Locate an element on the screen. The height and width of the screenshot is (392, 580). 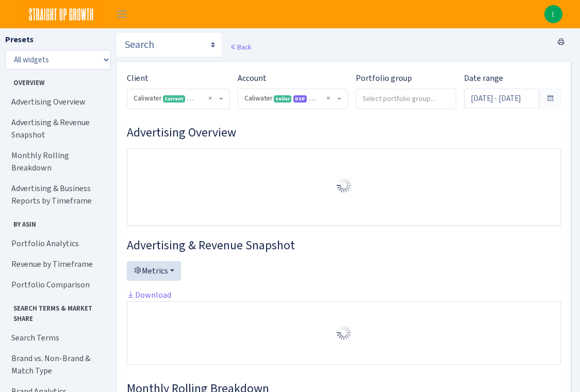
a: Monthly Rolling Breakdown is located at coordinates (57, 162).